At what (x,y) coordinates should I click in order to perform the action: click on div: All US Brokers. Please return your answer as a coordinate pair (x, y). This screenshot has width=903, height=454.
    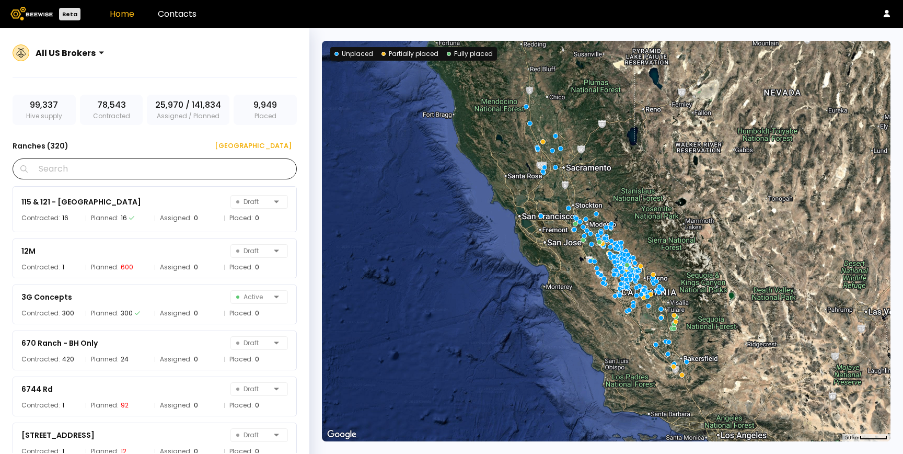
    Looking at the image, I should click on (65, 53).